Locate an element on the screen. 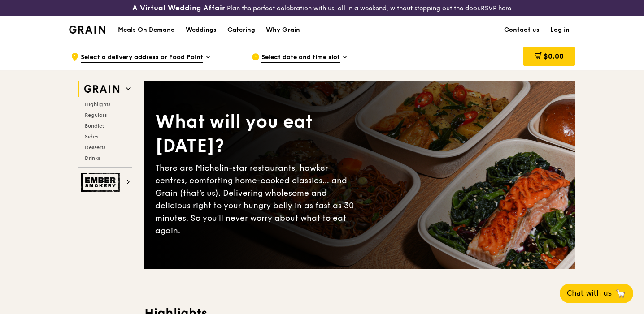 Image resolution: width=644 pixels, height=314 pixels. a: RSVP here is located at coordinates (496, 8).